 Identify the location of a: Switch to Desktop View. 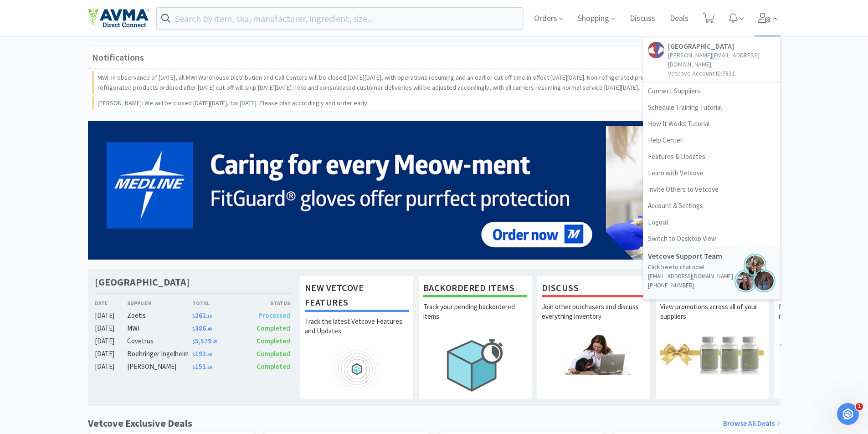
(711, 238).